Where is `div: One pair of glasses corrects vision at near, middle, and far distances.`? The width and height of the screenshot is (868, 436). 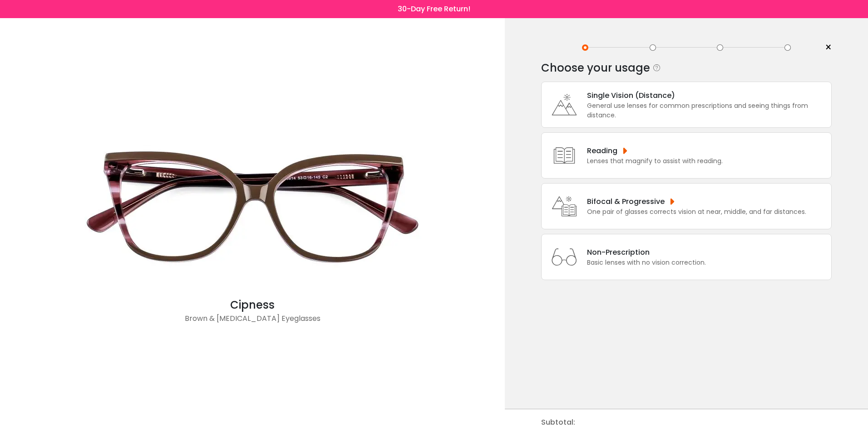
div: One pair of glasses corrects vision at near, middle, and far distances. is located at coordinates (696, 212).